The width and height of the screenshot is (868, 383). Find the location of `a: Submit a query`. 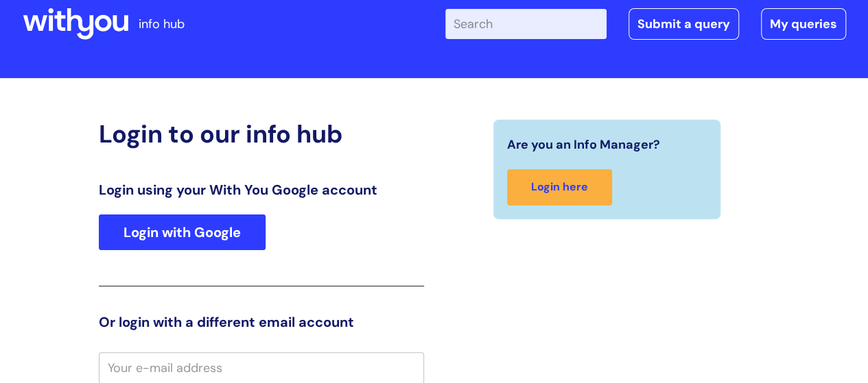

a: Submit a query is located at coordinates (684, 24).